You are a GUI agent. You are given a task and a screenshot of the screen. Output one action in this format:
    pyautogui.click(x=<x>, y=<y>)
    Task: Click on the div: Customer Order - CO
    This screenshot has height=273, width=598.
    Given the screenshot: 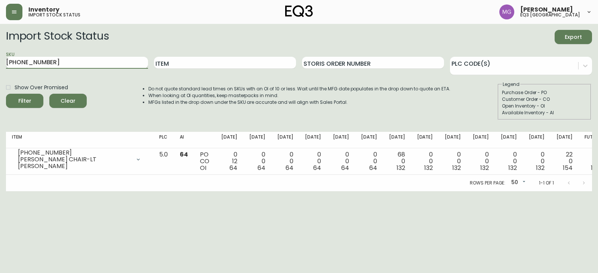 What is the action you would take?
    pyautogui.click(x=544, y=99)
    